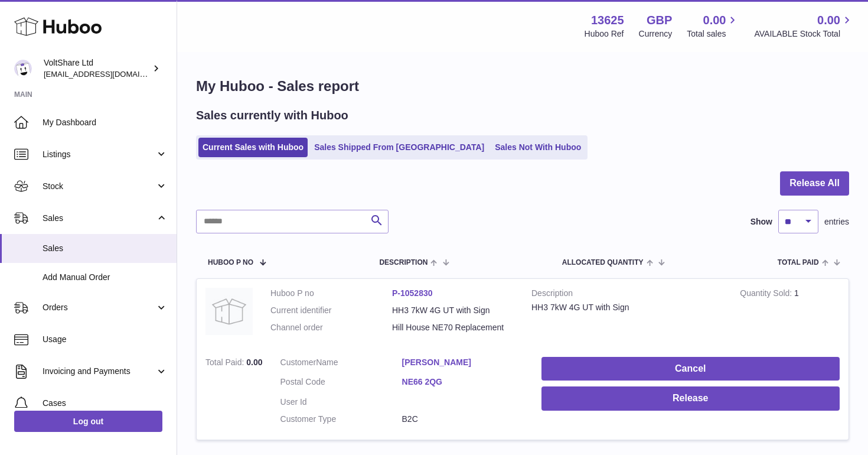  What do you see at coordinates (604, 33) in the screenshot?
I see `div: Huboo Ref` at bounding box center [604, 33].